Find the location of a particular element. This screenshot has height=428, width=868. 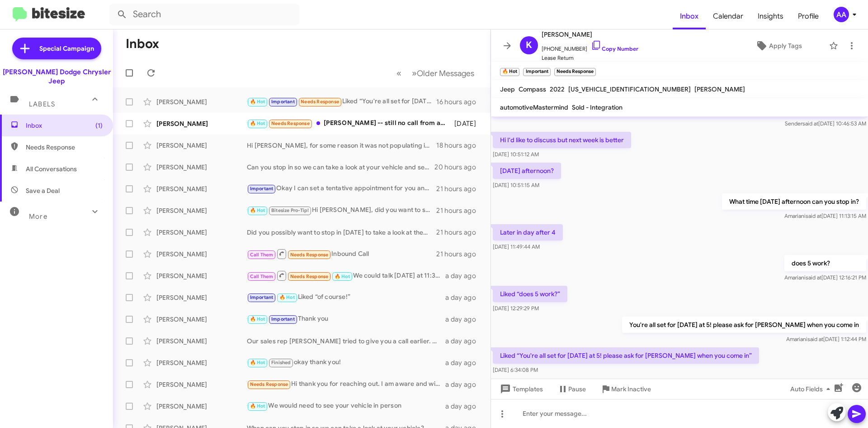

span: Auto Fields is located at coordinates (812, 389).